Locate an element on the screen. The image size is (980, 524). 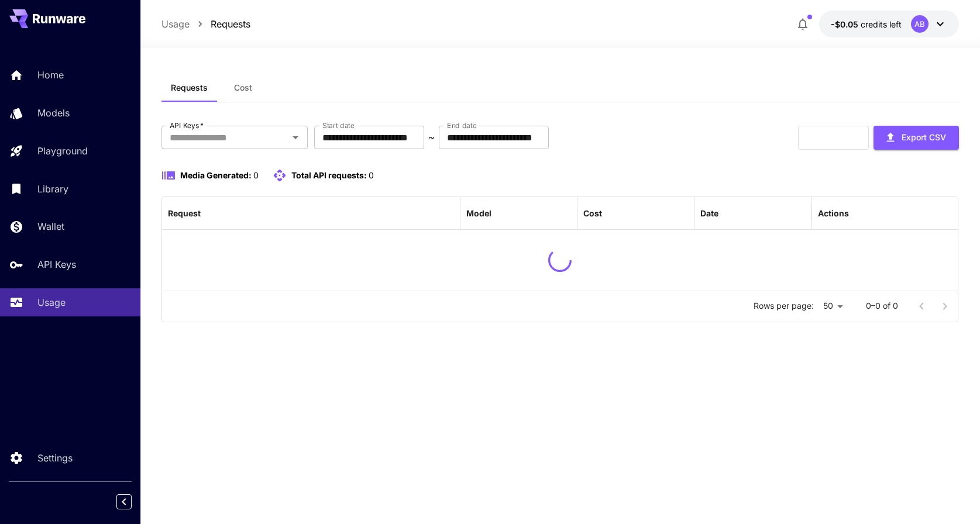
p: API Keys is located at coordinates (57, 264).